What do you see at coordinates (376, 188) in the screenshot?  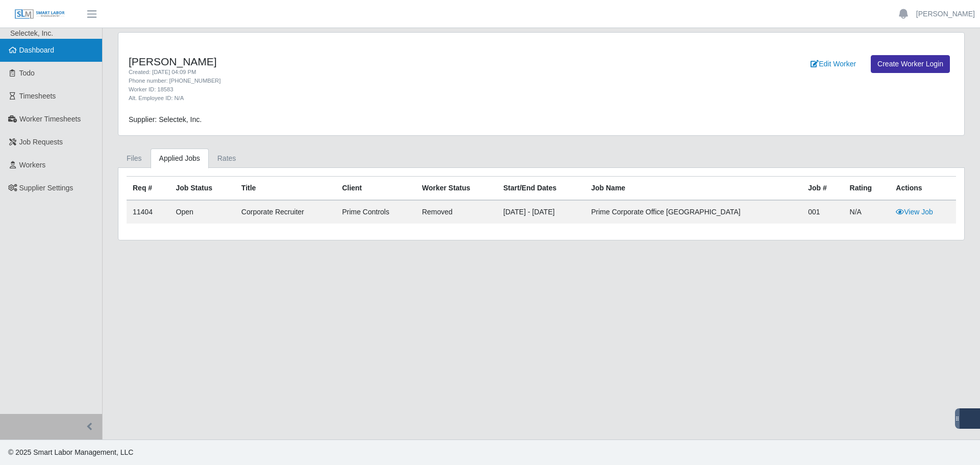 I see `th: Client` at bounding box center [376, 188].